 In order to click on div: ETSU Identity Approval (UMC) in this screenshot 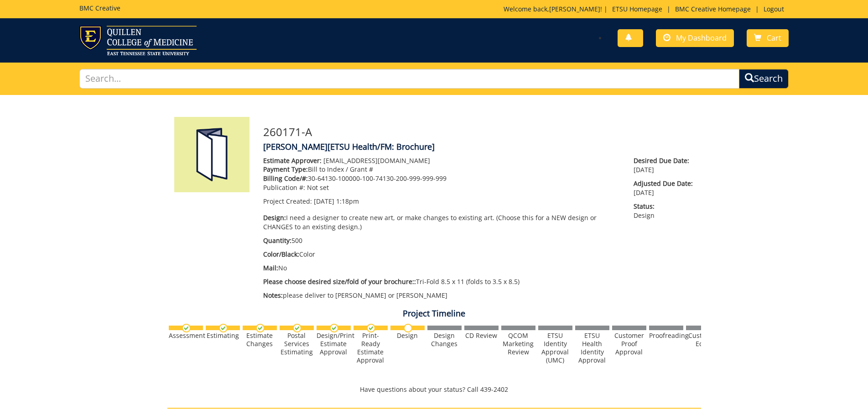, I will do `click(556, 348)`.